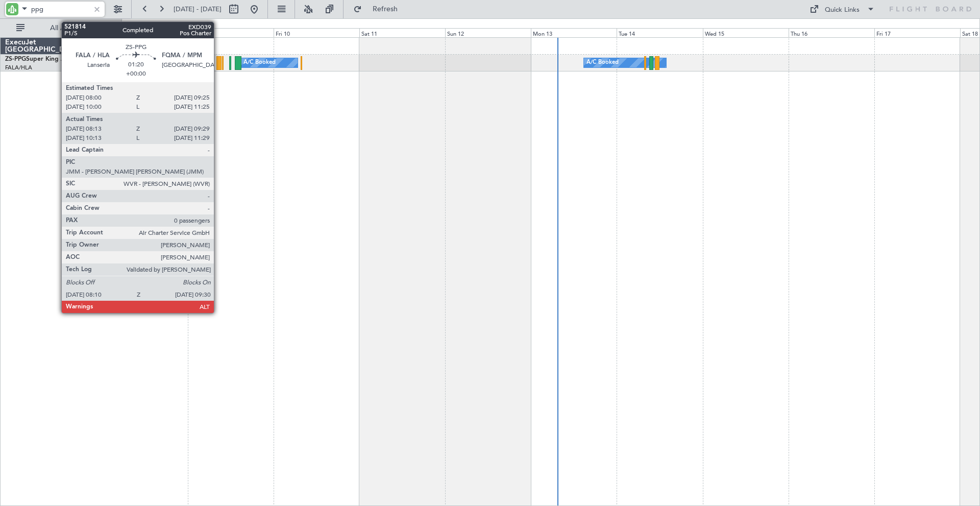 The image size is (980, 506). Describe the element at coordinates (917, 33) in the screenshot. I see `div: Fri 17` at that location.